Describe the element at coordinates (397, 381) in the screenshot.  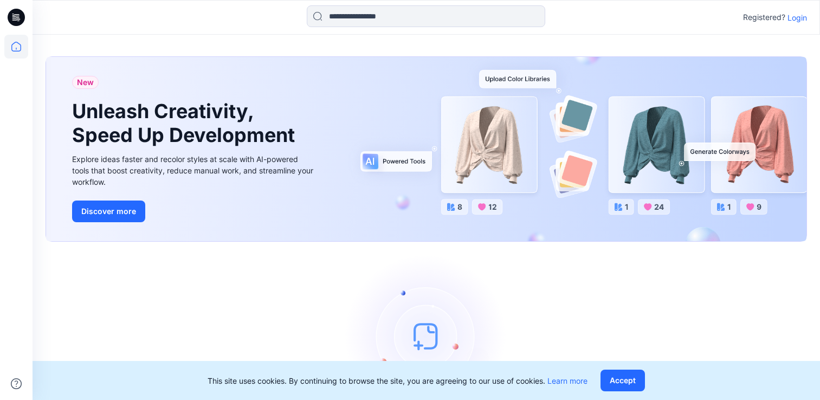
I see `p: This site uses cookies. By continuing to browse the site, you are agreeing to our use of cookies.` at that location.